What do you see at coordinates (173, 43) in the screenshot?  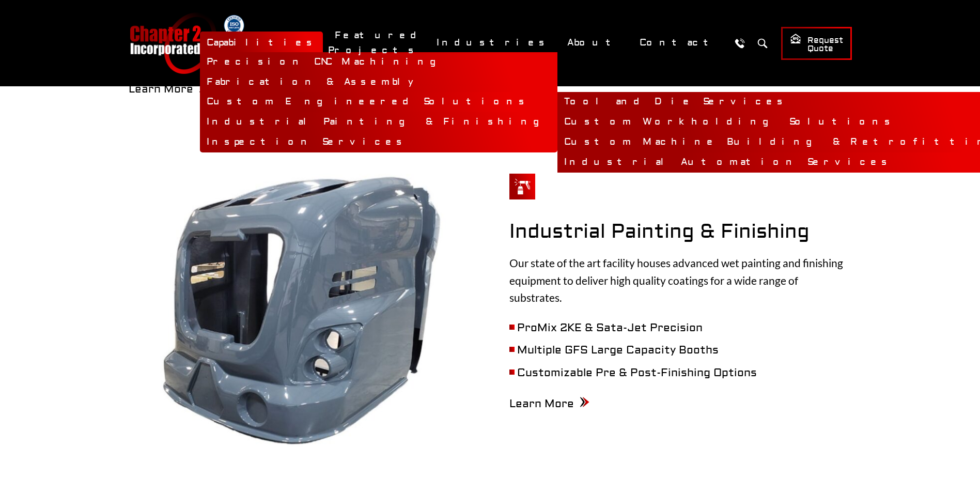 I see `a: Chapter 2 Incorporated` at bounding box center [173, 43].